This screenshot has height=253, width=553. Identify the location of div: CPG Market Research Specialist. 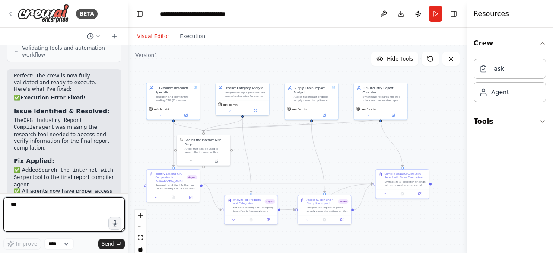
(174, 90).